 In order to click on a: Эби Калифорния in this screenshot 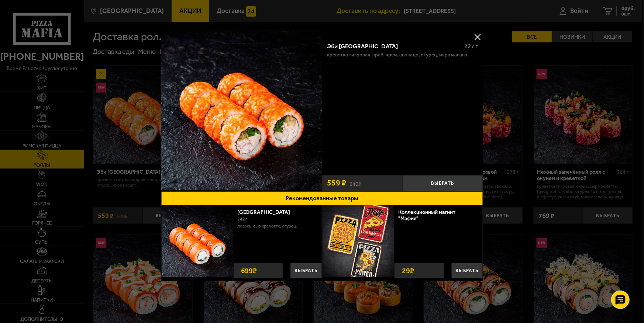, I will do `click(242, 110)`.